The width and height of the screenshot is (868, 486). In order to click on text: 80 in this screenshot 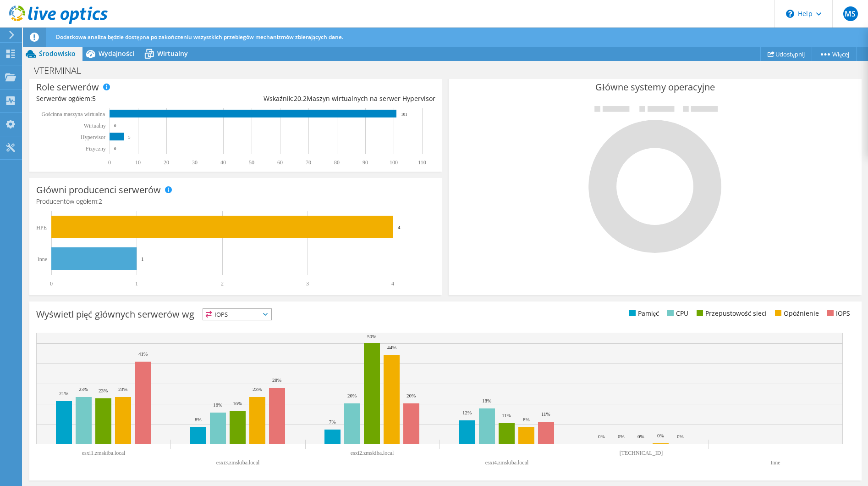, I will do `click(337, 162)`.